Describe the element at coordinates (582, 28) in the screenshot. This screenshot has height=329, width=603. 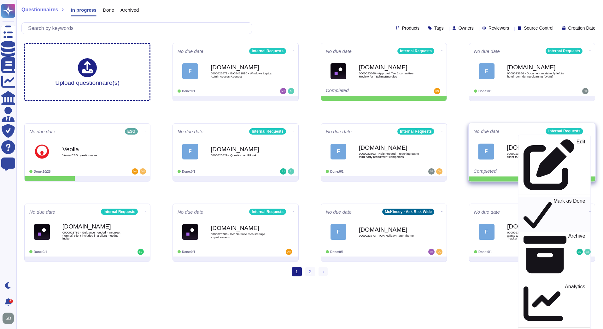
I see `span: Creation Date` at that location.